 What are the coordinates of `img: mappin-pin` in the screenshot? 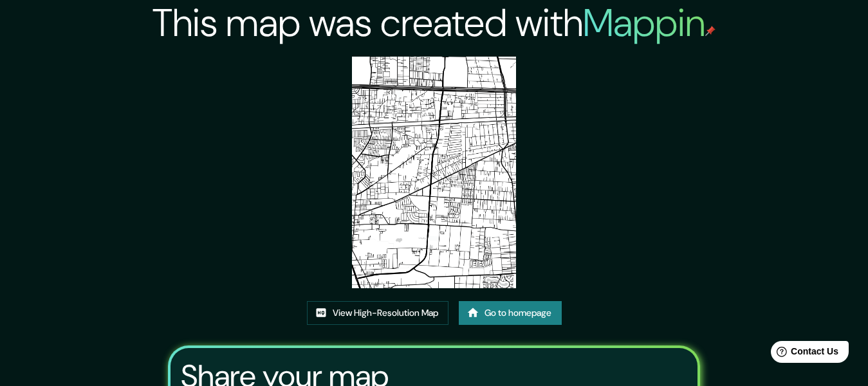 It's located at (710, 31).